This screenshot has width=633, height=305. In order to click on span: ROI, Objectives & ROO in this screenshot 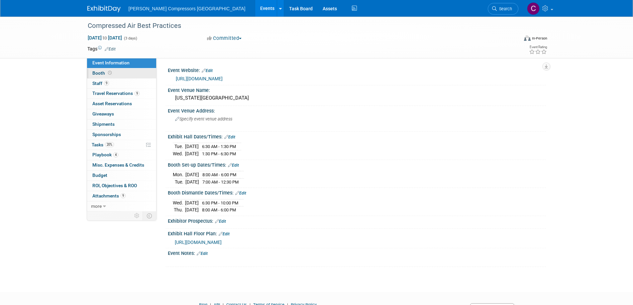, I will do `click(115, 186)`.